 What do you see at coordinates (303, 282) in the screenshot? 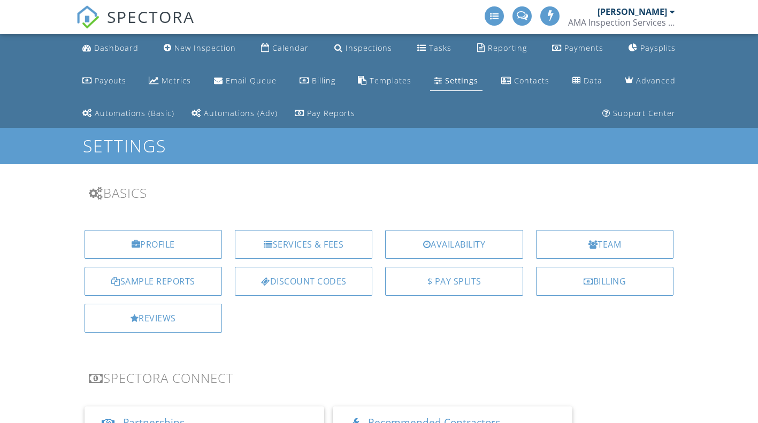
I see `div: Discount Codes` at bounding box center [303, 282].